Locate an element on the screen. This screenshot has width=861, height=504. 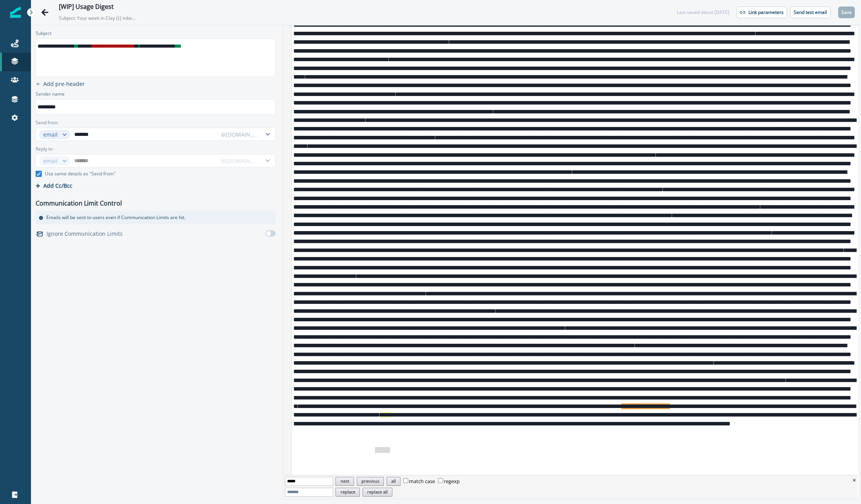
p: Add pre-header is located at coordinates (64, 84).